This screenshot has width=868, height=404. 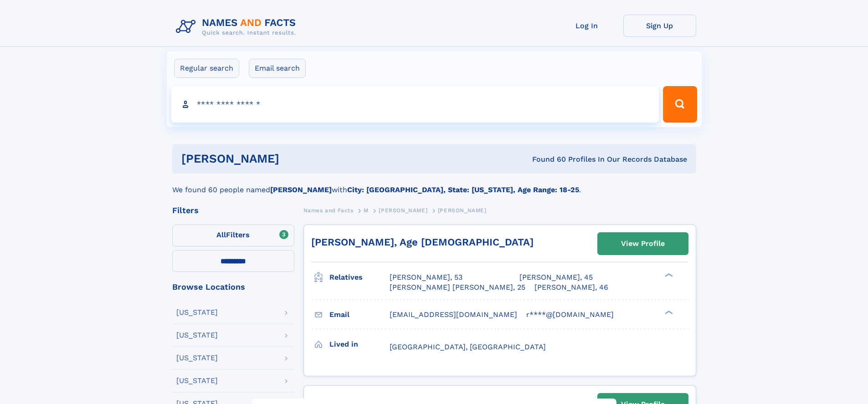 What do you see at coordinates (277, 69) in the screenshot?
I see `label: Email search` at bounding box center [277, 69].